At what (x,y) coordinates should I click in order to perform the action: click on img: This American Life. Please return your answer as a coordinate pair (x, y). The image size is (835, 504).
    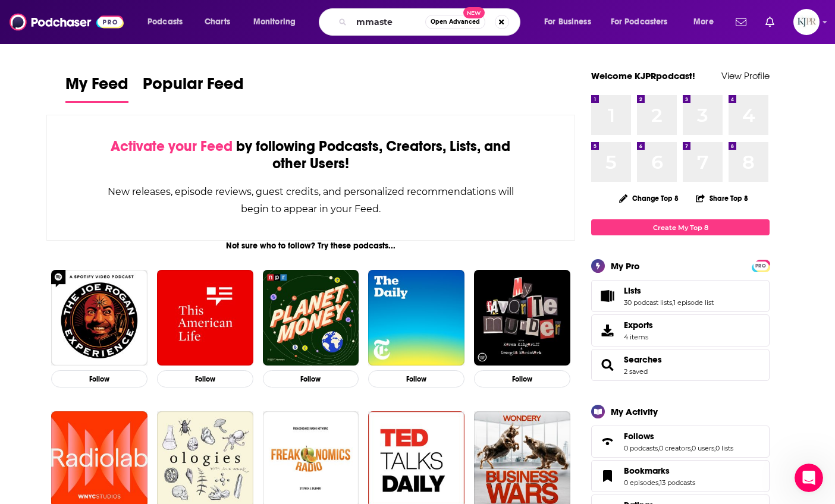
    Looking at the image, I should click on (205, 318).